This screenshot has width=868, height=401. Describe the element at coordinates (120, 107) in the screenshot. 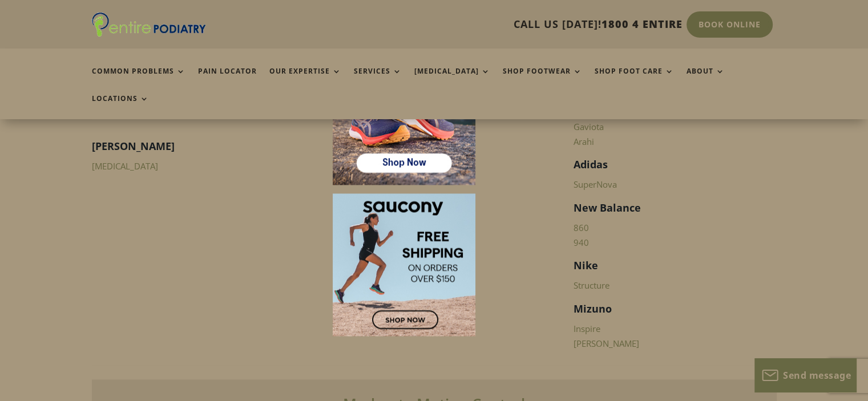

I see `a: Locations` at that location.